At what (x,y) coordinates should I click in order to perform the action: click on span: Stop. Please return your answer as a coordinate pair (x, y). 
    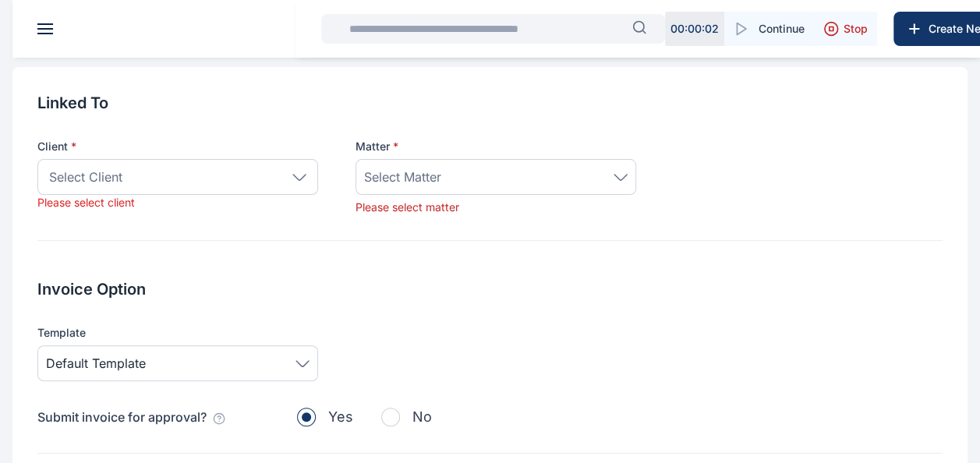
    Looking at the image, I should click on (855, 29).